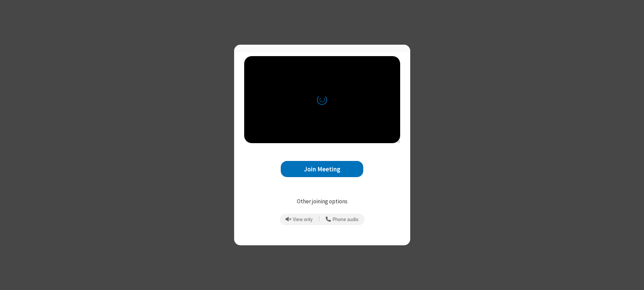  What do you see at coordinates (303, 220) in the screenshot?
I see `span: View only` at bounding box center [303, 220].